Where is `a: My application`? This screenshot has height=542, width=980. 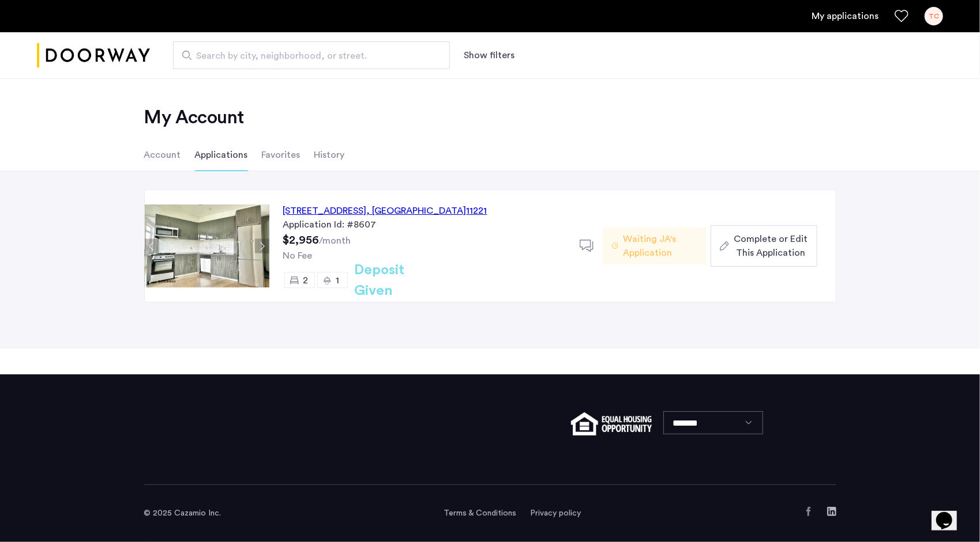
a: My application is located at coordinates (845, 16).